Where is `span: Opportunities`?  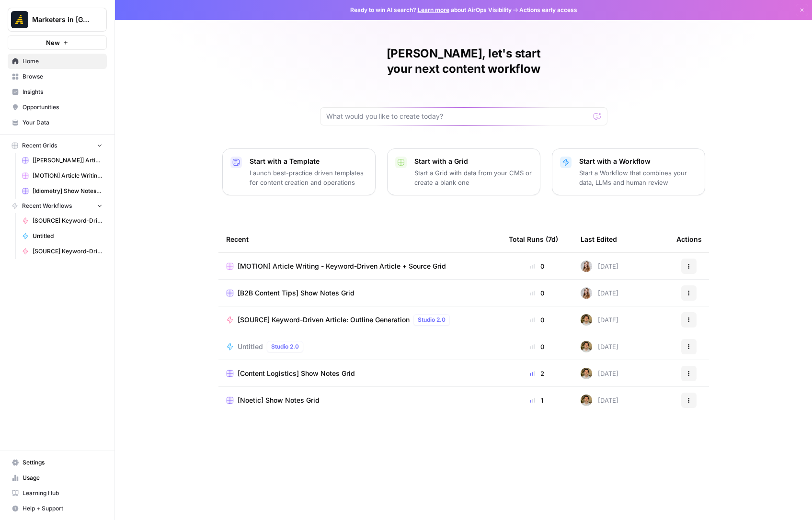
span: Opportunities is located at coordinates (63, 107).